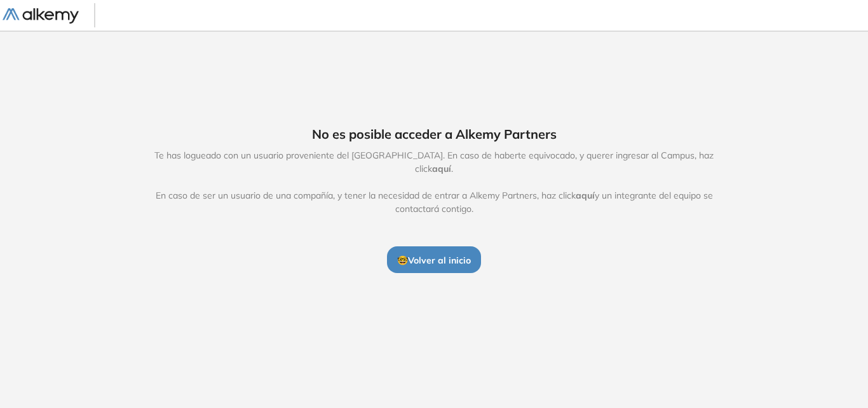  Describe the element at coordinates (434, 260) in the screenshot. I see `span: 🤓 Volver al inicio` at that location.